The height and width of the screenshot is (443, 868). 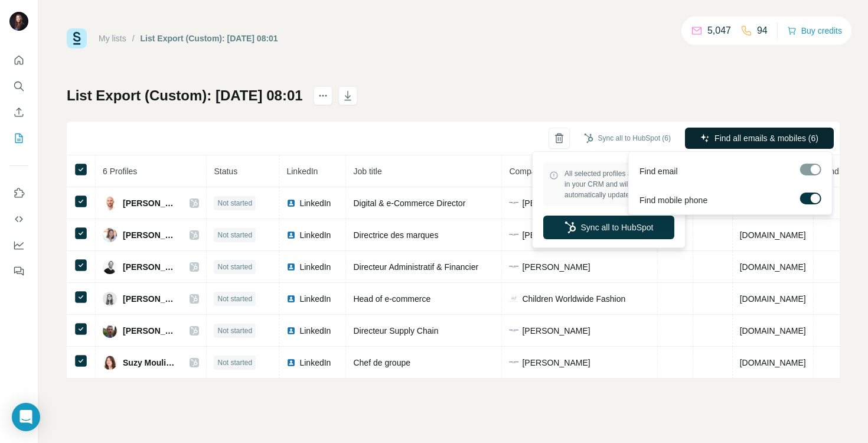 I want to click on a: My lists, so click(x=112, y=38).